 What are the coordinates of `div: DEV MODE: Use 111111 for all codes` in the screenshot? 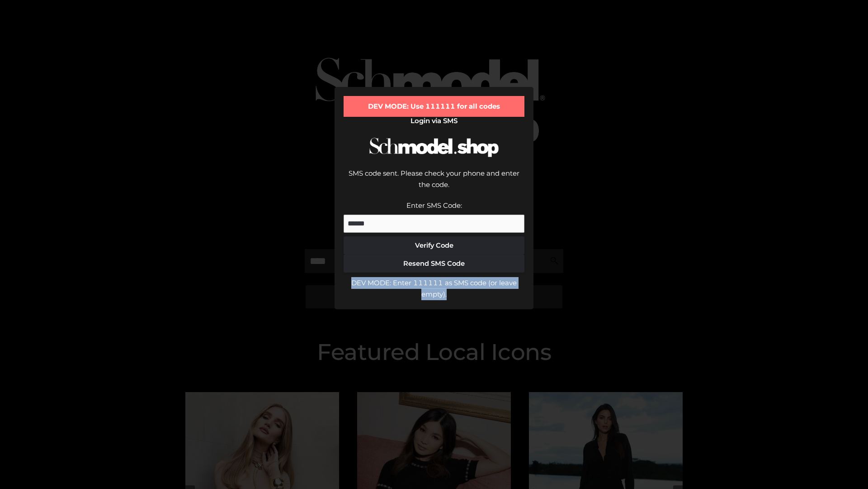 It's located at (434, 106).